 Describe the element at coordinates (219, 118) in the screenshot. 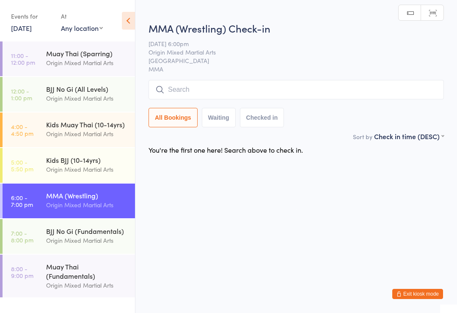

I see `button: Waiting` at that location.